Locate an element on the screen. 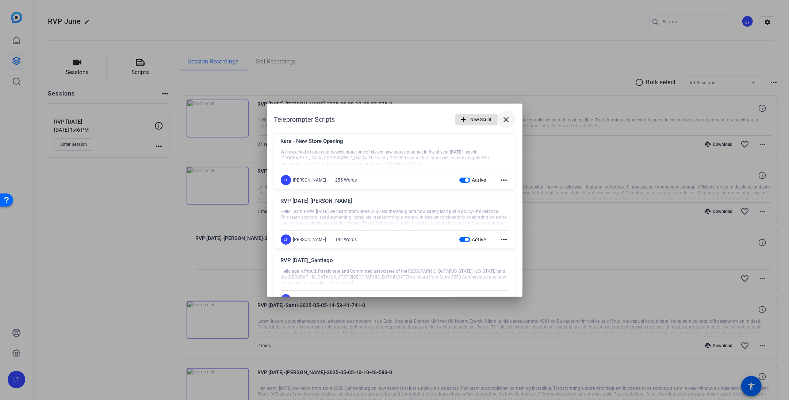  div: 255 Words is located at coordinates (346, 180).